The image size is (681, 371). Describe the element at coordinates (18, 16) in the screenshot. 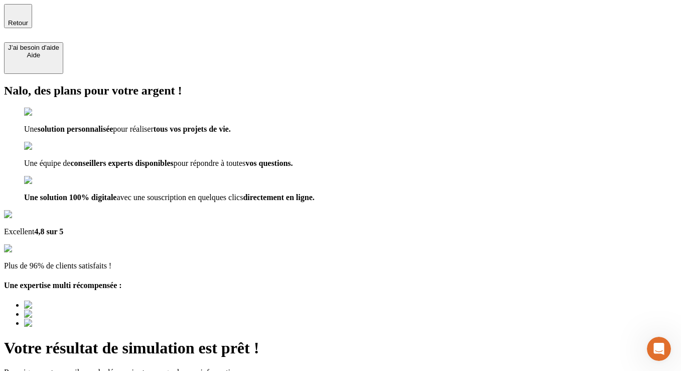

I see `button: Retour` at that location.